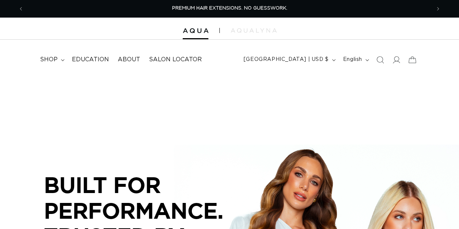  Describe the element at coordinates (175, 59) in the screenshot. I see `span: Salon Locator` at that location.